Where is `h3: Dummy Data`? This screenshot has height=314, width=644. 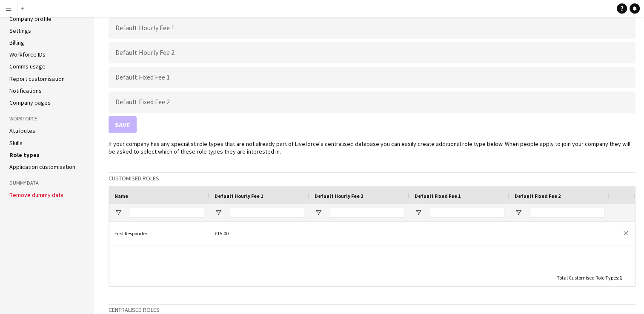
h3: Dummy Data is located at coordinates (47, 183).